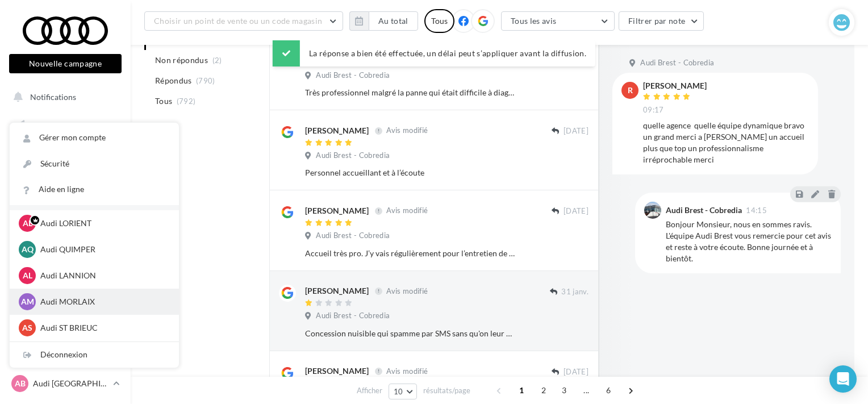 The width and height of the screenshot is (868, 404). What do you see at coordinates (173, 81) in the screenshot?
I see `span: Répondus` at bounding box center [173, 81].